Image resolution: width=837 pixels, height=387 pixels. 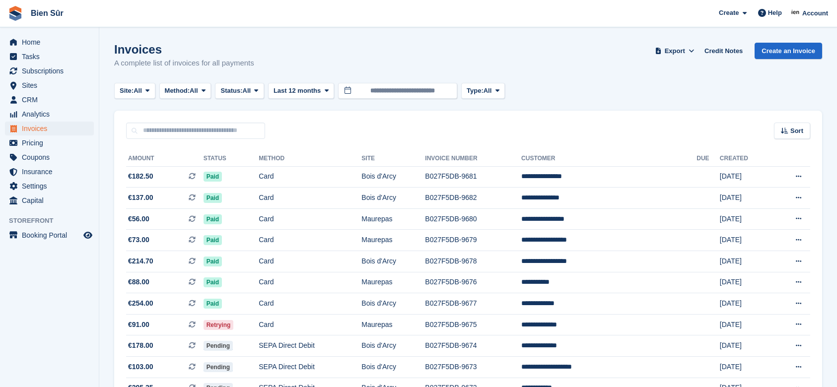 I want to click on span: Export, so click(x=675, y=51).